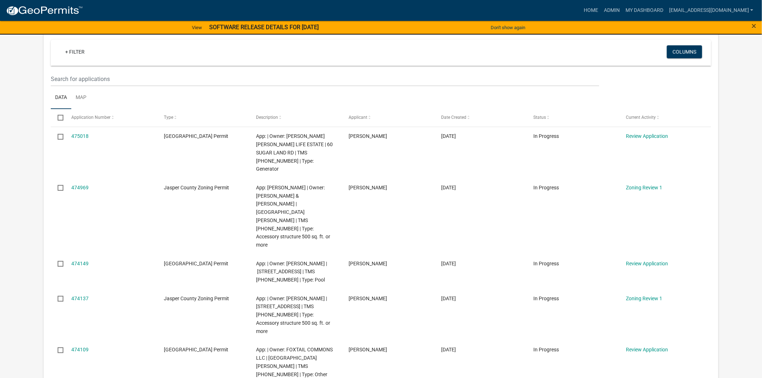  Describe the element at coordinates (295, 118) in the screenshot. I see `datatable-header-cell: Description` at that location.